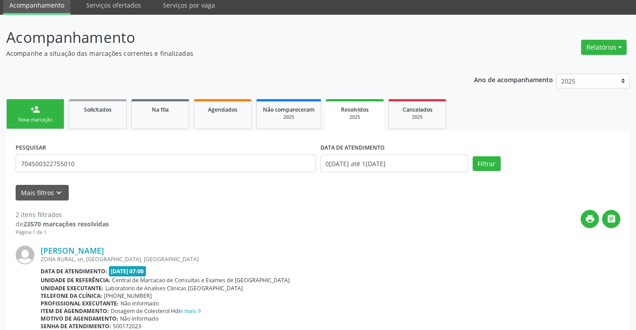 The height and width of the screenshot is (330, 636). I want to click on strong: 23570 marcações resolvidas, so click(66, 224).